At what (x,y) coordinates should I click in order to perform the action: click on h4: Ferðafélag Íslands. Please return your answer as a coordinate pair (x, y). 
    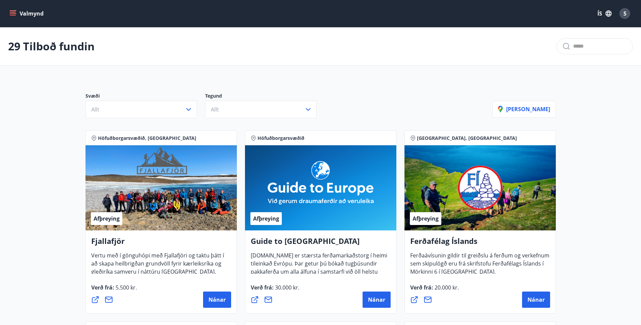
    Looking at the image, I should click on (480, 244).